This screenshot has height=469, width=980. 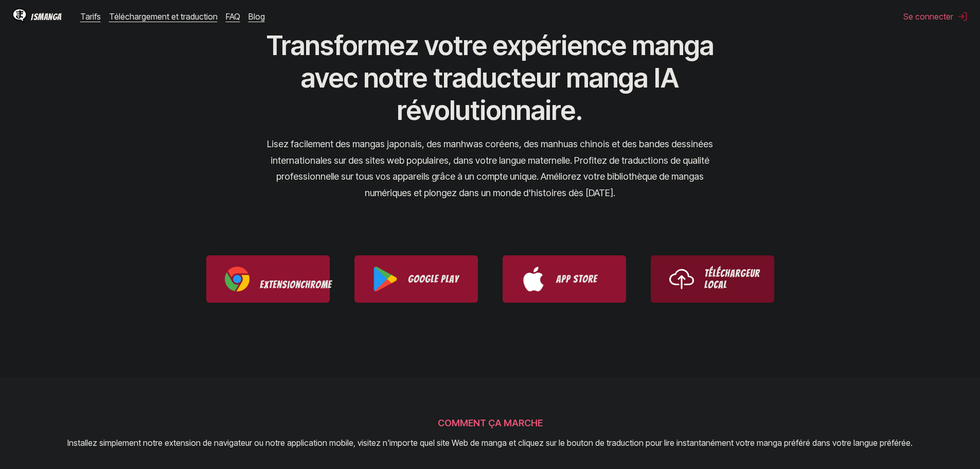 I want to click on a: Utiliser le téléchargeur local IsManga, so click(x=713, y=279).